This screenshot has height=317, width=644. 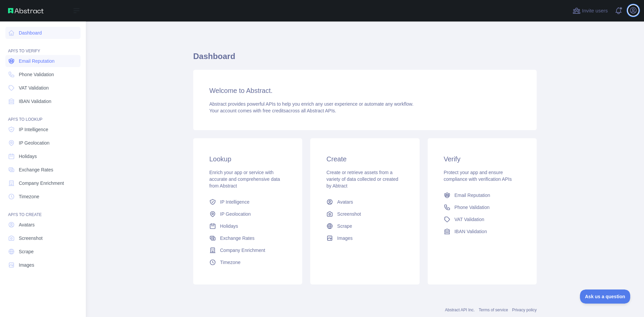 What do you see at coordinates (311, 104) in the screenshot?
I see `span: Abstract provides powerful APIs to help you enrich any user experience or automate any workflow.` at bounding box center [311, 104].